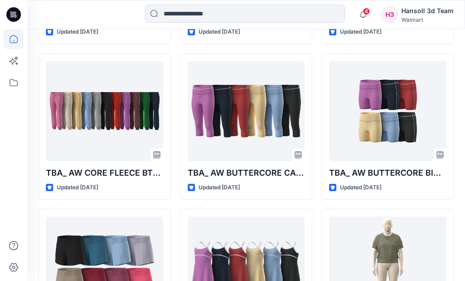  Describe the element at coordinates (427, 20) in the screenshot. I see `div: Walmart` at that location.